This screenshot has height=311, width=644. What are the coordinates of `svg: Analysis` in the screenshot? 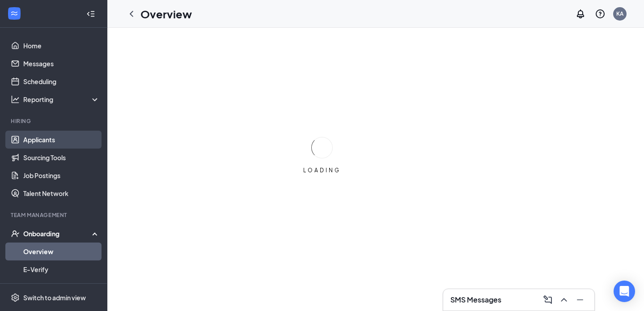 It's located at (15, 99).